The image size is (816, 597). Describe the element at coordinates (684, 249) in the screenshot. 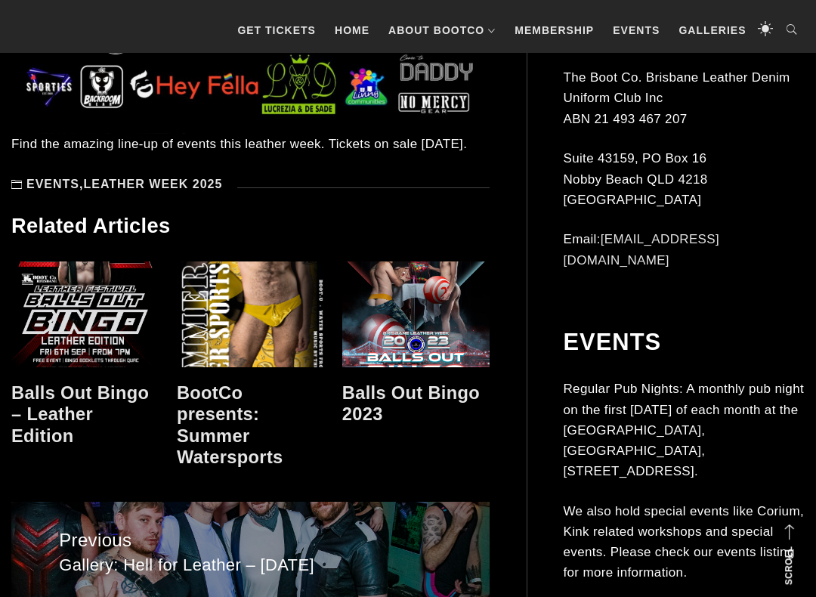

I see `p: Email:` at that location.